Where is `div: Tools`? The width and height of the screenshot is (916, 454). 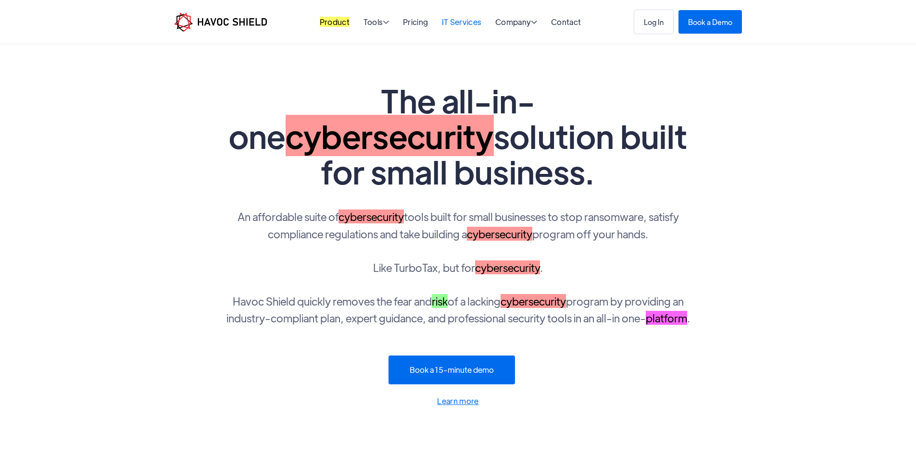
div: Tools is located at coordinates (376, 23).